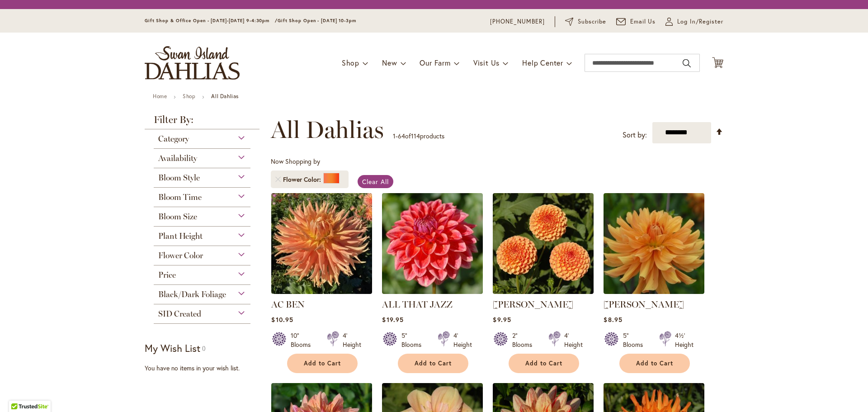 The image size is (868, 412). I want to click on span: $19.95, so click(392, 319).